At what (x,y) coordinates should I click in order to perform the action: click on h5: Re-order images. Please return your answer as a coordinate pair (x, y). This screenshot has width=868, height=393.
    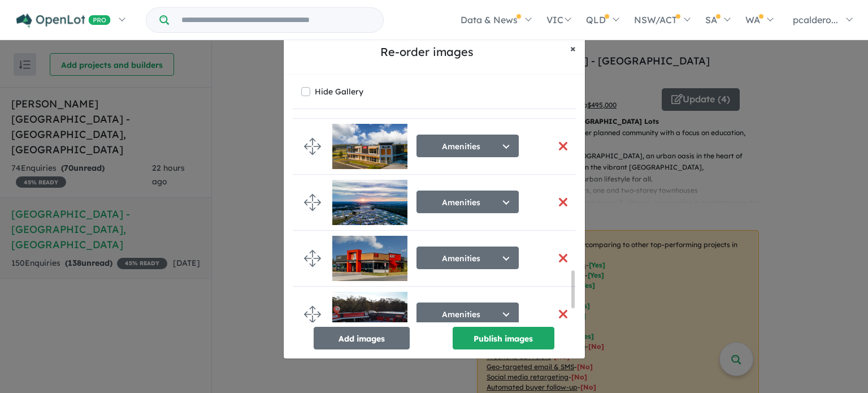
    Looking at the image, I should click on (427, 52).